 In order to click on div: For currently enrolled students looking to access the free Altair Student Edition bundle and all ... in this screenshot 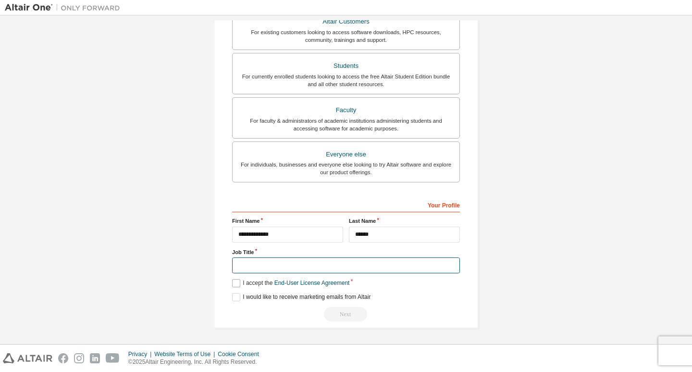, I will do `click(346, 80)`.